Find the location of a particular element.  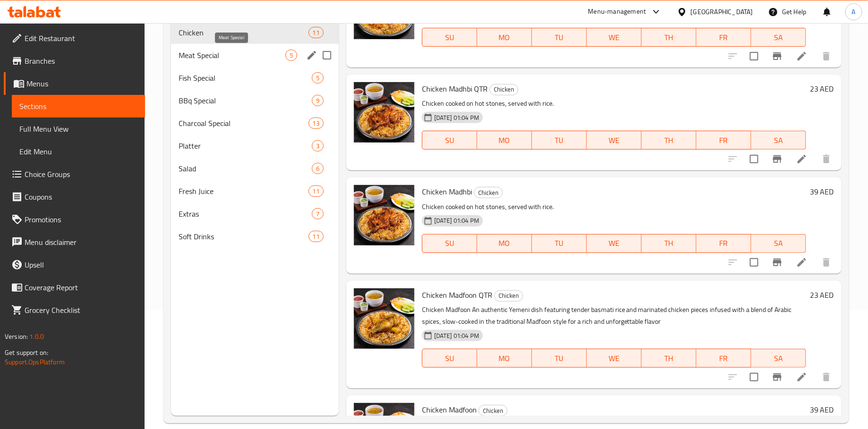

div: Chicken11 is located at coordinates (255, 33).